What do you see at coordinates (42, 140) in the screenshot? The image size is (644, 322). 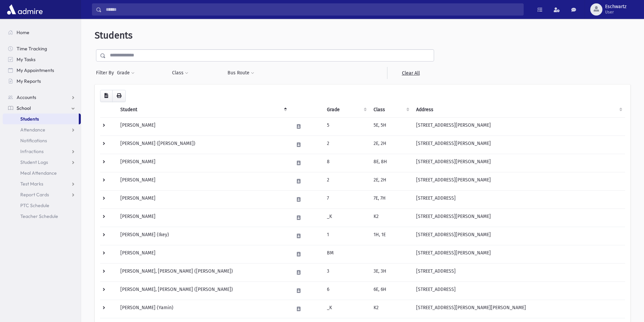 I see `a: Notifications` at bounding box center [42, 140].